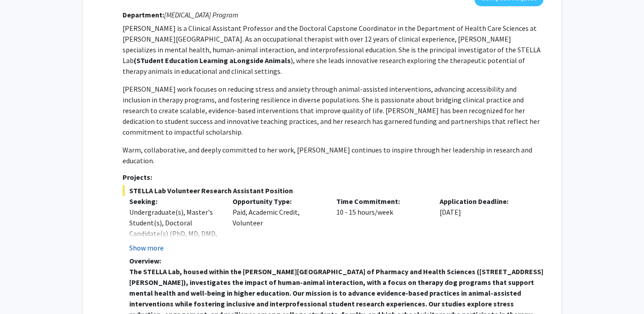 The width and height of the screenshot is (644, 314). Describe the element at coordinates (175, 201) in the screenshot. I see `p: Seeking:` at that location.